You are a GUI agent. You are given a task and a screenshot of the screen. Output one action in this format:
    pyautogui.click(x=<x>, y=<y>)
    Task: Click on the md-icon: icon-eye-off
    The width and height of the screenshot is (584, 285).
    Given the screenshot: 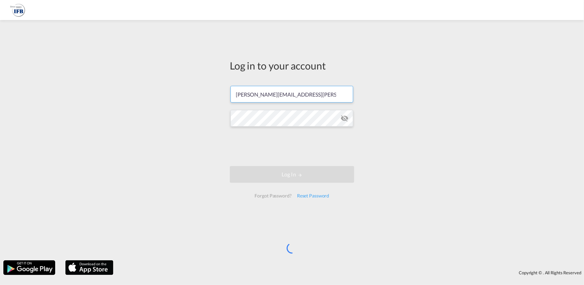 What is the action you would take?
    pyautogui.click(x=344, y=118)
    